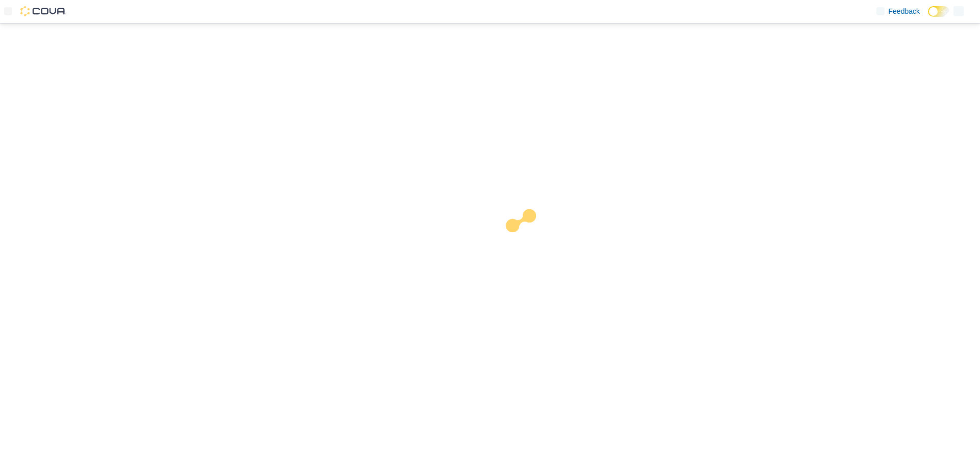 This screenshot has width=980, height=469. I want to click on input: Dark Mode, so click(939, 11).